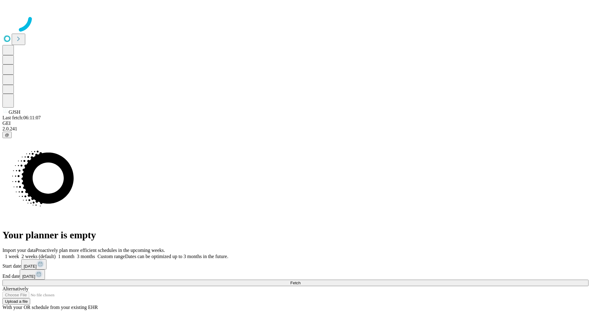 This screenshot has height=333, width=591. I want to click on h1: Your planner is empty, so click(296, 235).